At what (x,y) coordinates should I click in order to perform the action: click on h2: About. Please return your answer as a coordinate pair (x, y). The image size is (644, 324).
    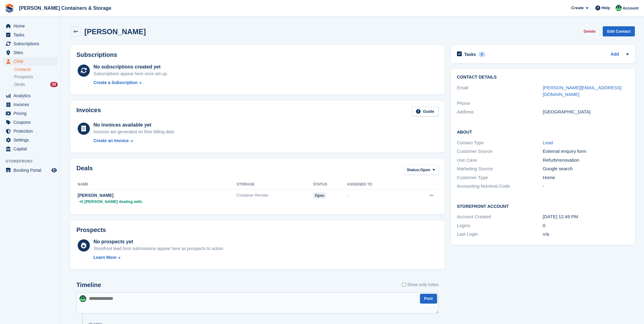
    Looking at the image, I should click on (543, 132).